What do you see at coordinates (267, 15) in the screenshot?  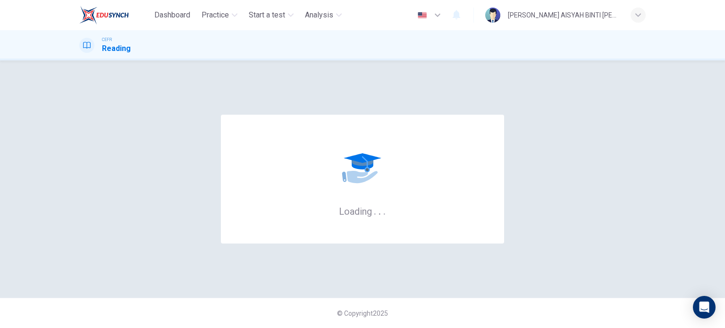 I see `span: Start a test` at bounding box center [267, 15].